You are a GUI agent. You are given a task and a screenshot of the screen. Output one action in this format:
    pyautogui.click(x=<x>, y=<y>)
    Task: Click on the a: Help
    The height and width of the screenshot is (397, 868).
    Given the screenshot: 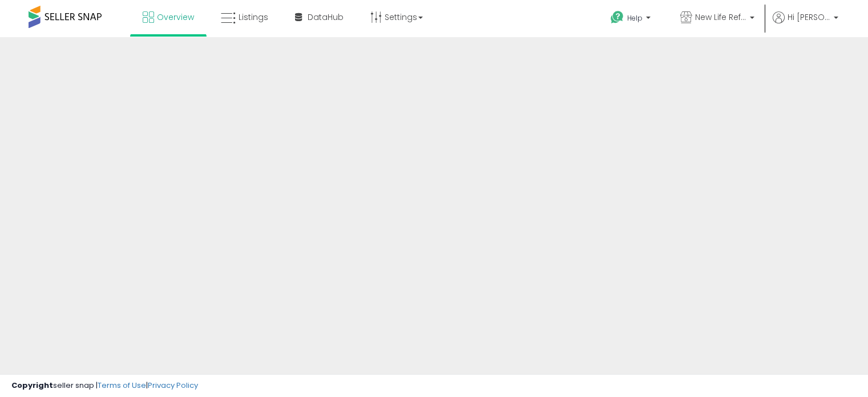 What is the action you would take?
    pyautogui.click(x=632, y=19)
    